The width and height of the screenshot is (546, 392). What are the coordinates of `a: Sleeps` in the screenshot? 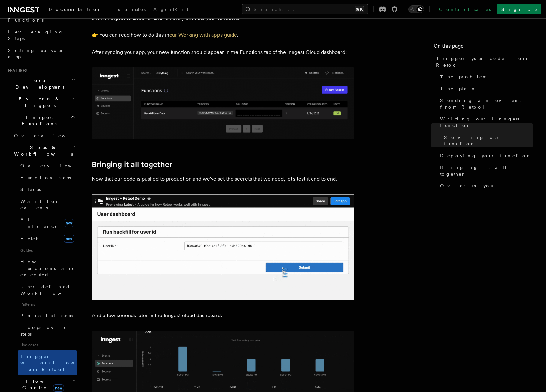 It's located at (47, 189).